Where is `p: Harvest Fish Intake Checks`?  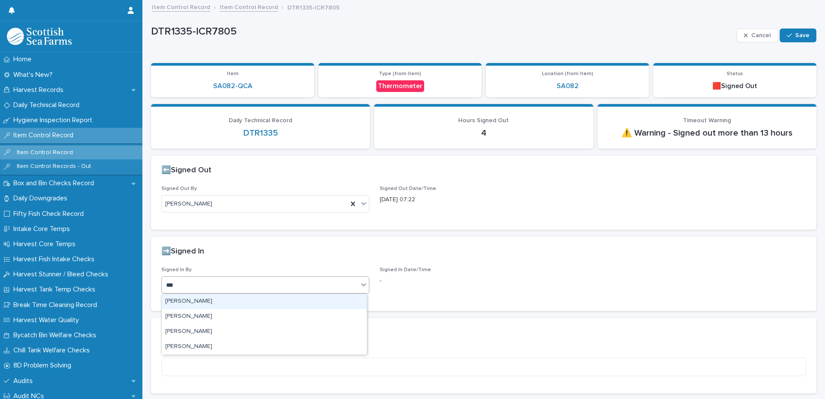
p: Harvest Fish Intake Checks is located at coordinates (56, 259).